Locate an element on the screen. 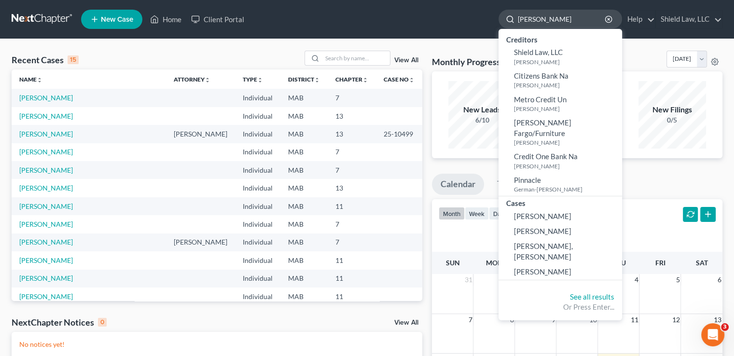 Image resolution: width=734 pixels, height=356 pixels. span: Shield Law, LLC is located at coordinates (538, 52).